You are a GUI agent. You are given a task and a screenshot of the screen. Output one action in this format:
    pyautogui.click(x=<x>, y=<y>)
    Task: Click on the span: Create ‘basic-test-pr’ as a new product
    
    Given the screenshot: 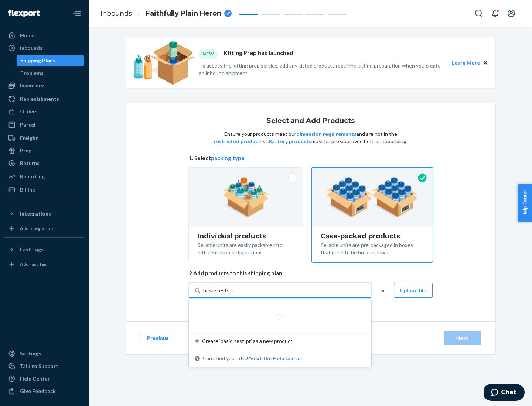 What is the action you would take?
    pyautogui.click(x=247, y=341)
    